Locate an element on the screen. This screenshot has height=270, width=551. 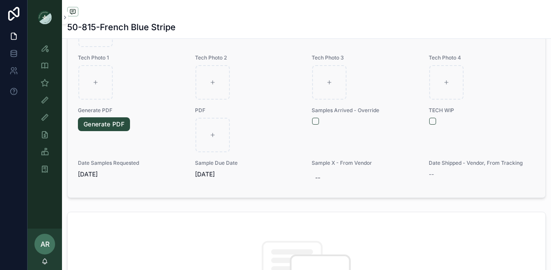
div: scrollable content is located at coordinates (45, 111).